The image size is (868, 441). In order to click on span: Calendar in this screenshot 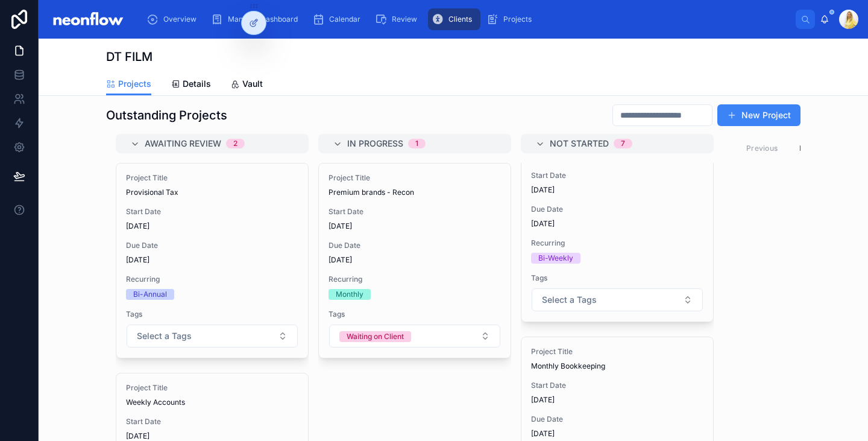, I will do `click(344, 19)`.